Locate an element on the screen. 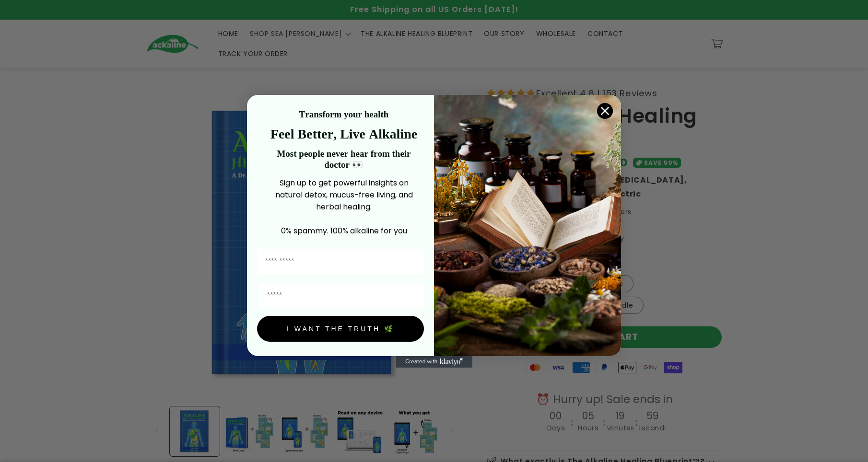 The image size is (868, 462). a: Created with Klaviyo - opens in a new tab is located at coordinates (434, 362).